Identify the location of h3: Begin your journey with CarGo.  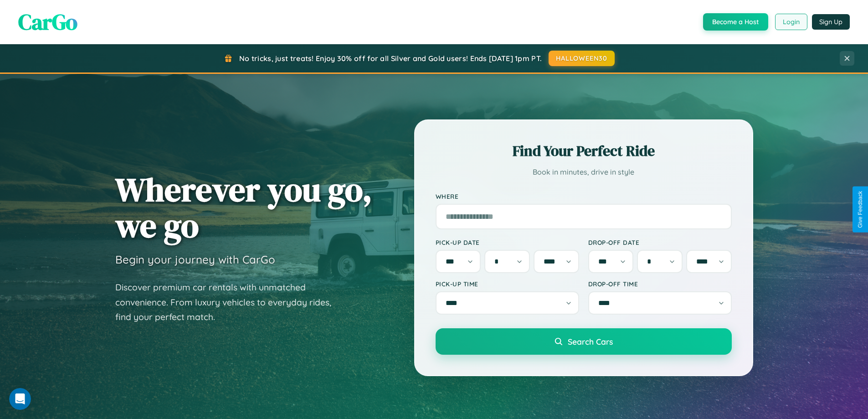
(195, 260).